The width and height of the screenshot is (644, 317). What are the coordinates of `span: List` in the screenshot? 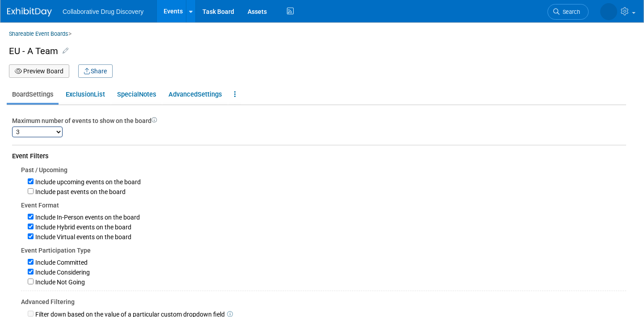 It's located at (99, 94).